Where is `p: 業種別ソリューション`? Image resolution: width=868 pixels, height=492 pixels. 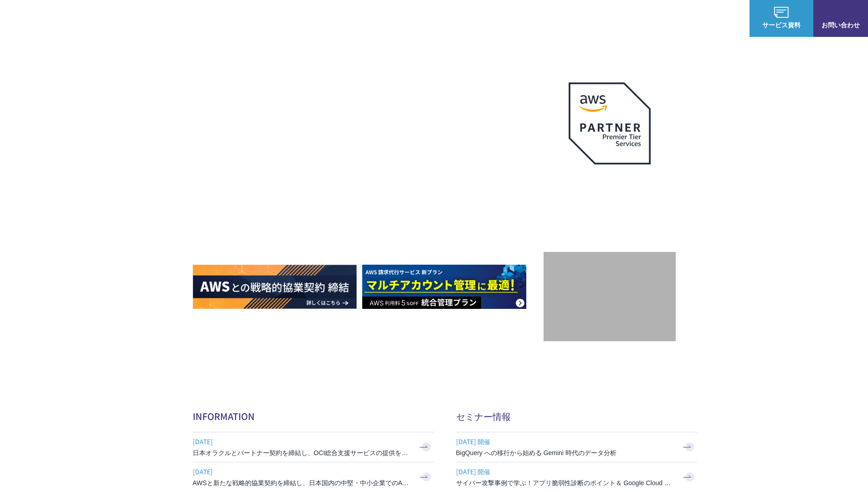
p: 業種別ソリューション is located at coordinates (563, 18).